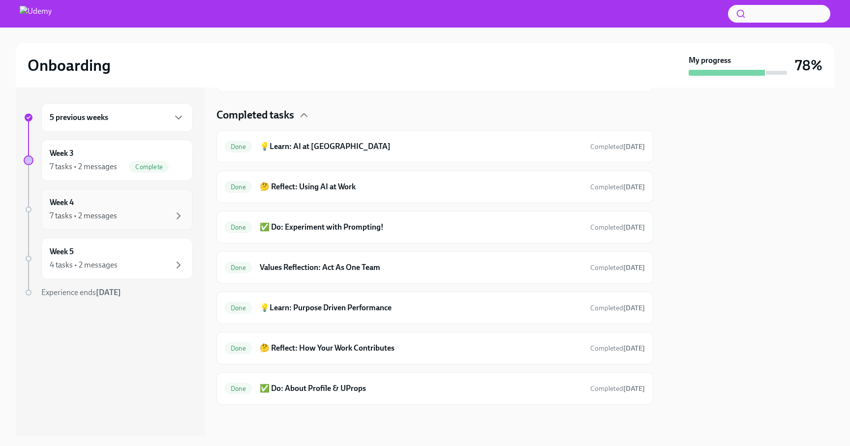 The image size is (850, 446). I want to click on div: 5 previous weeks, so click(117, 118).